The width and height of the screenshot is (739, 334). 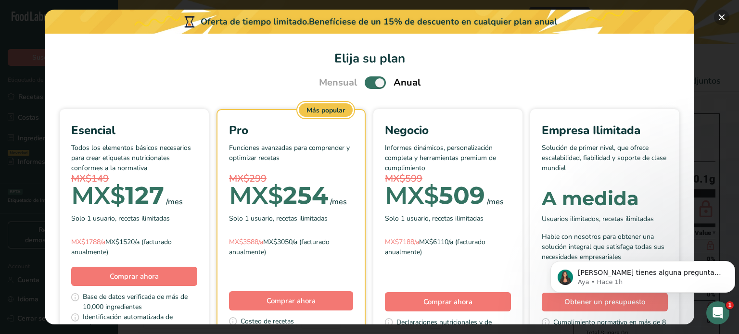 What do you see at coordinates (402, 242) in the screenshot?
I see `span: MX$7188/a` at bounding box center [402, 242].